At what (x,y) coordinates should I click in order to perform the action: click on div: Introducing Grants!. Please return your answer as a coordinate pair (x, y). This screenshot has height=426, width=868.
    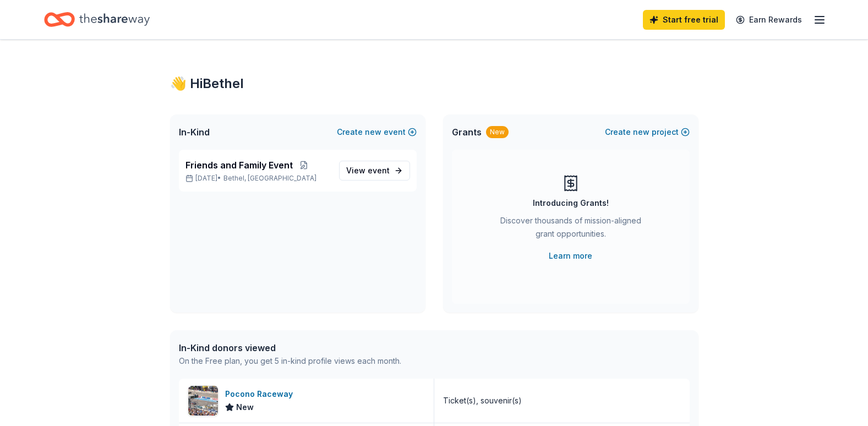
    Looking at the image, I should click on (571, 203).